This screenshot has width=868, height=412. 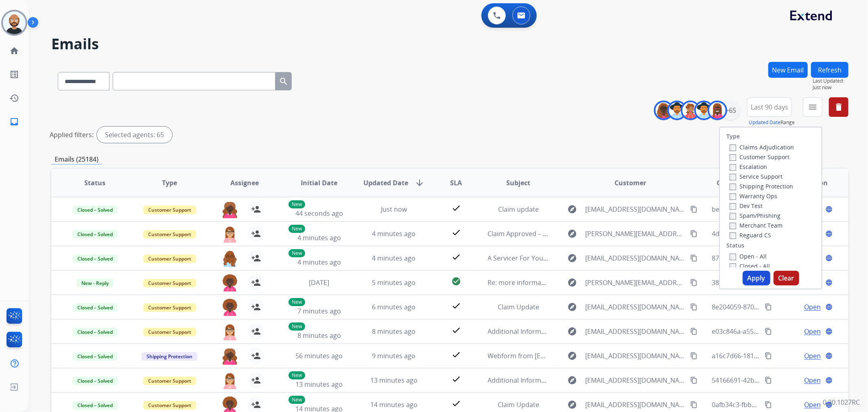 What do you see at coordinates (733, 206) in the screenshot?
I see `input: Dev Test` at bounding box center [733, 206].